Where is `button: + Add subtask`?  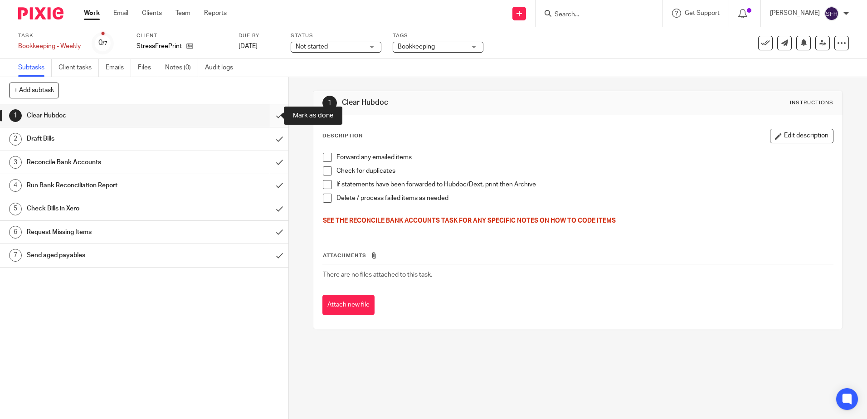 button: + Add subtask is located at coordinates (34, 90).